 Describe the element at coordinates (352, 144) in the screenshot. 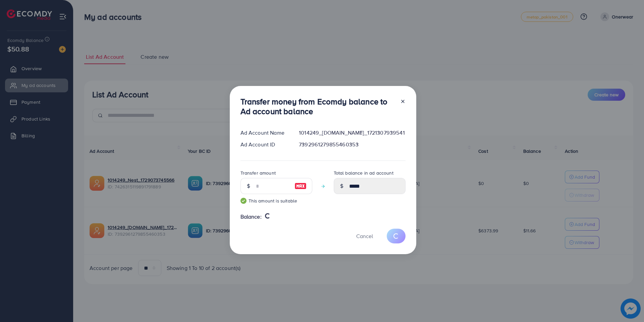

I see `div: 7392961279855460353` at that location.